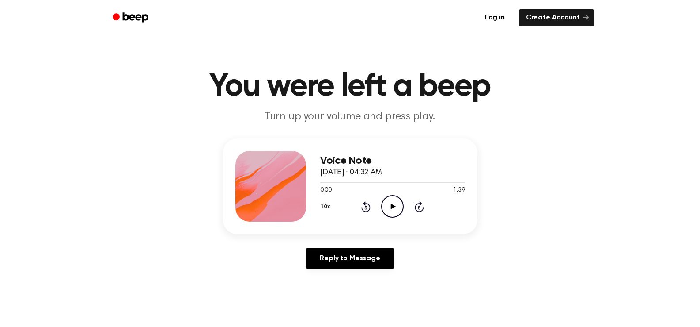  What do you see at coordinates (350, 117) in the screenshot?
I see `p: Turn up your volume and press play.` at bounding box center [350, 117].